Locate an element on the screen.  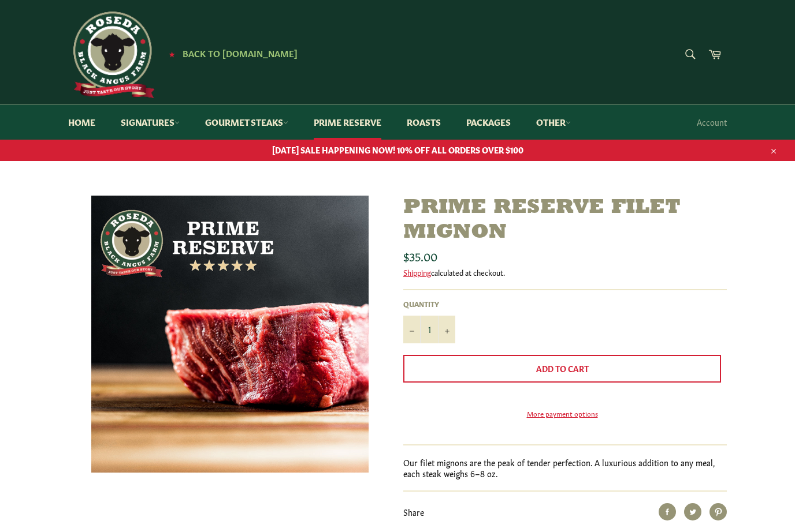
button: Increase item quantity by one is located at coordinates (446, 330).